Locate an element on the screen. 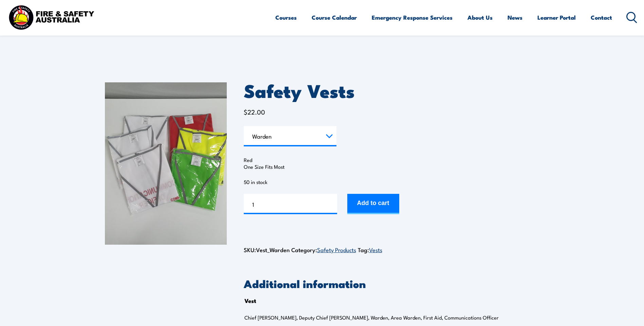 Image resolution: width=644 pixels, height=326 pixels. p: Red One Size Fits Most is located at coordinates (392, 163).